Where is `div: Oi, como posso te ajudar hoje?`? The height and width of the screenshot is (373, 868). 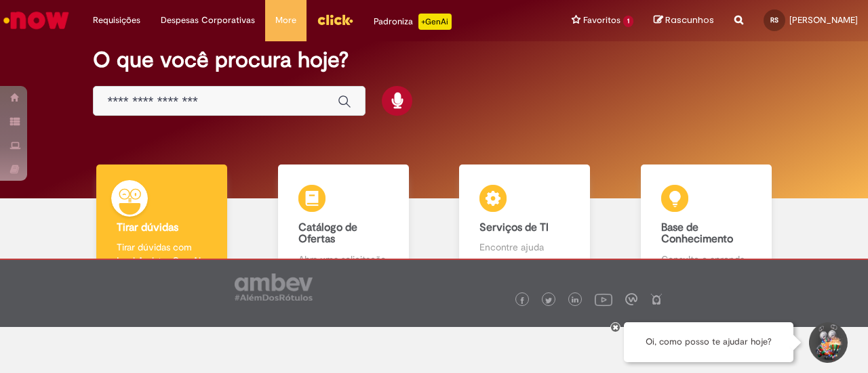 div: Oi, como posso te ajudar hoje? is located at coordinates (709, 342).